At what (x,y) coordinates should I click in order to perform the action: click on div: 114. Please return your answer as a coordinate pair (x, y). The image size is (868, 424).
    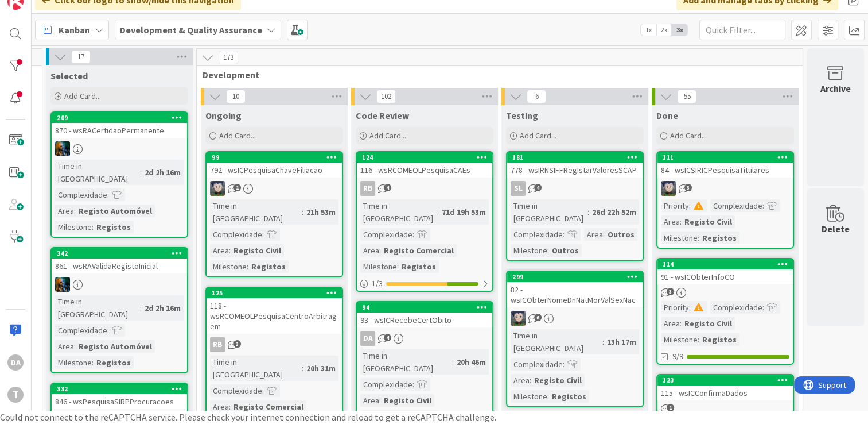
    Looking at the image, I should click on (727, 264).